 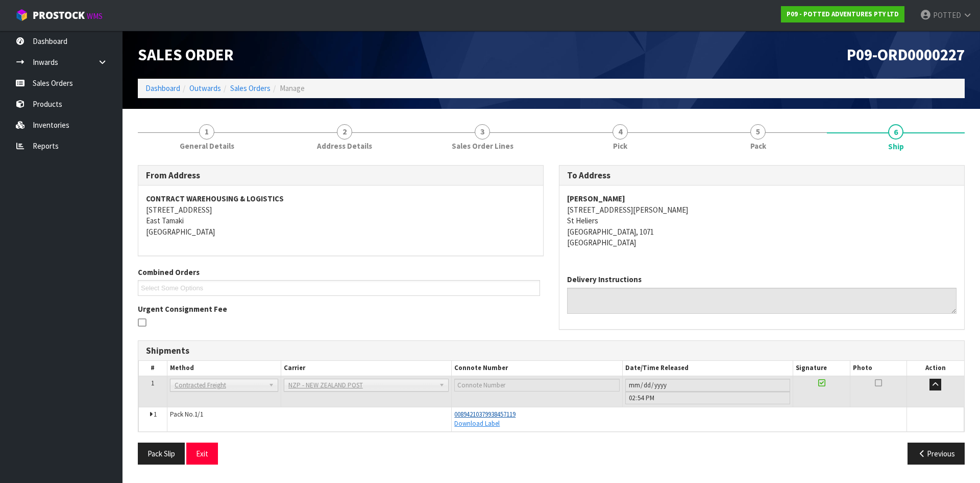 What do you see at coordinates (896, 132) in the screenshot?
I see `span: 6` at bounding box center [896, 132].